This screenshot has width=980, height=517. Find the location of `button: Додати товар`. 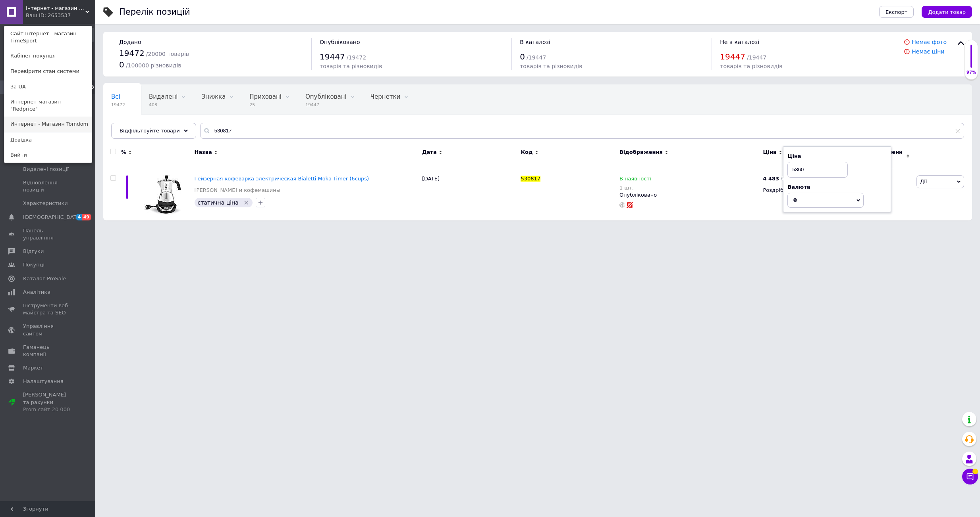

button: Додати товар is located at coordinates (947, 12).